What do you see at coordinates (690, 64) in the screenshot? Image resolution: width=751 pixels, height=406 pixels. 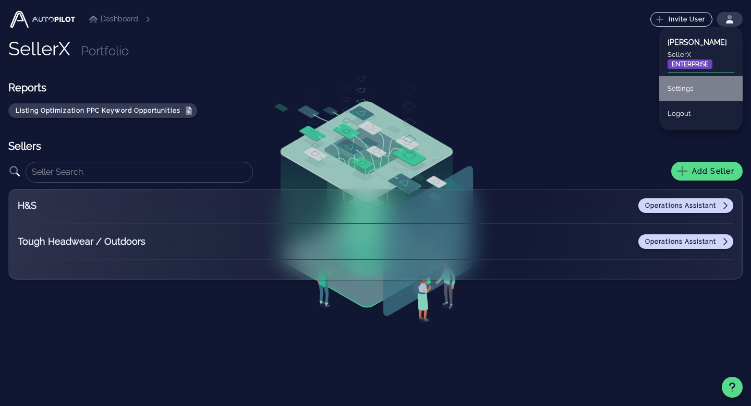 I see `span: ENTERPRISE` at bounding box center [690, 64].